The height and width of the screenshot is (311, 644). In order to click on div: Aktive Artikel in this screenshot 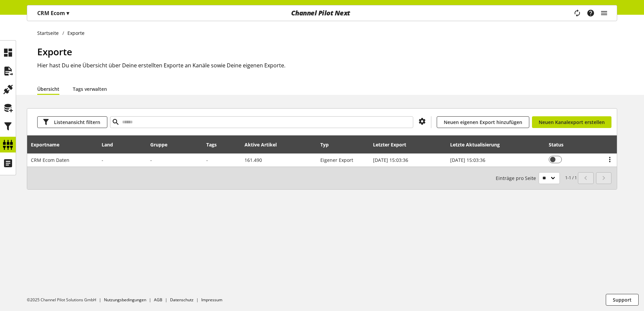, I will do `click(264, 145)`.